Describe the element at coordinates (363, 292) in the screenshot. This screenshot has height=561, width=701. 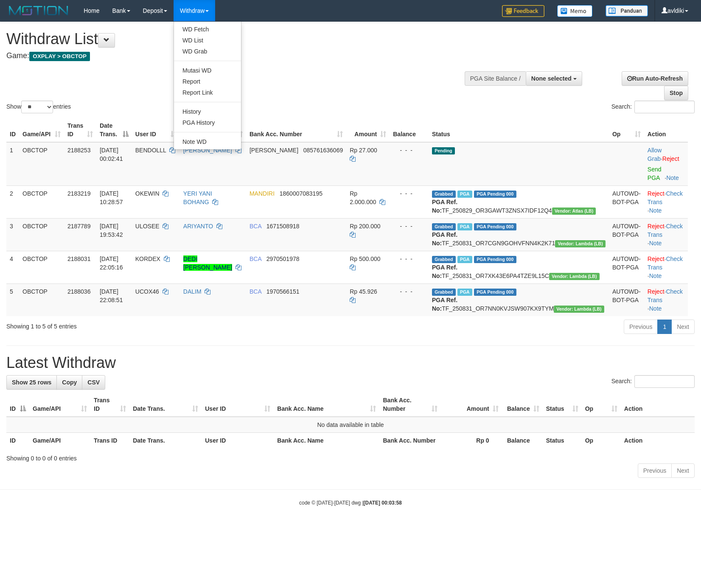
I see `span: Rp 45.926` at that location.